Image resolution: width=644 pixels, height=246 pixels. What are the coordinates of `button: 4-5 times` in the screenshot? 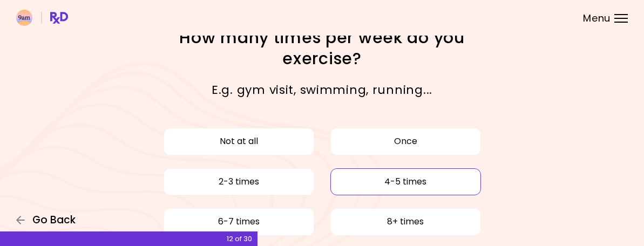 It's located at (405, 182).